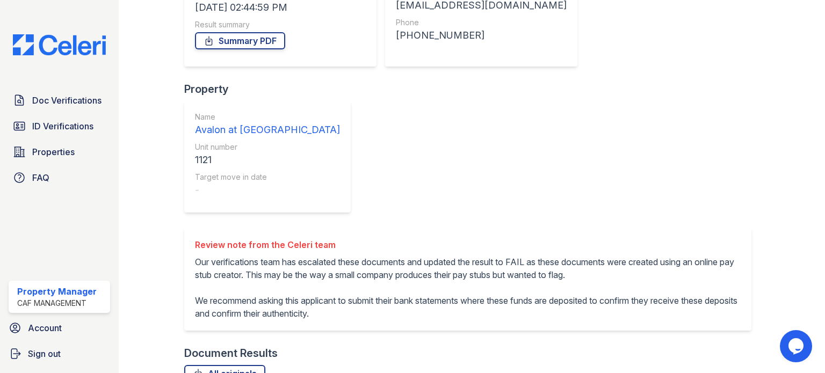  What do you see at coordinates (59, 354) in the screenshot?
I see `a: Sign out` at bounding box center [59, 354].